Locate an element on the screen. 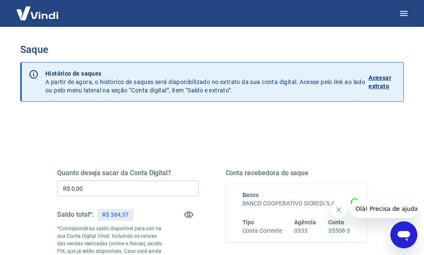  h5: Conta recebedora do saque is located at coordinates (296, 173).